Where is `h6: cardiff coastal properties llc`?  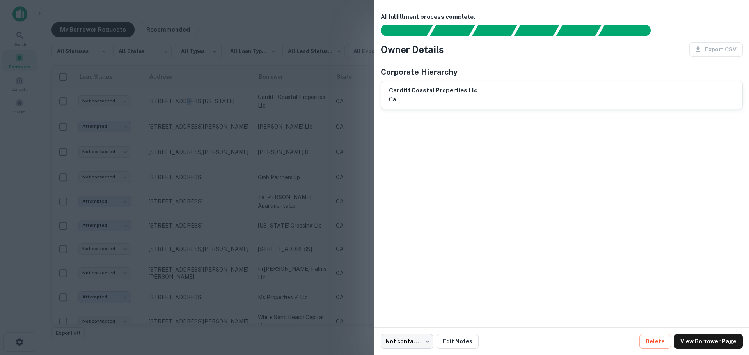
h6: cardiff coastal properties llc is located at coordinates (433, 90).